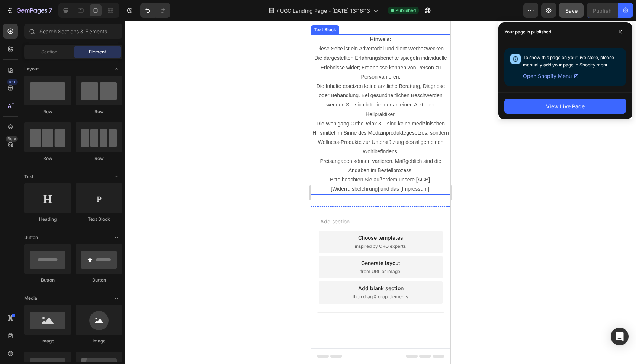 This screenshot has height=364, width=636. Describe the element at coordinates (571, 11) in the screenshot. I see `button: Save` at that location.